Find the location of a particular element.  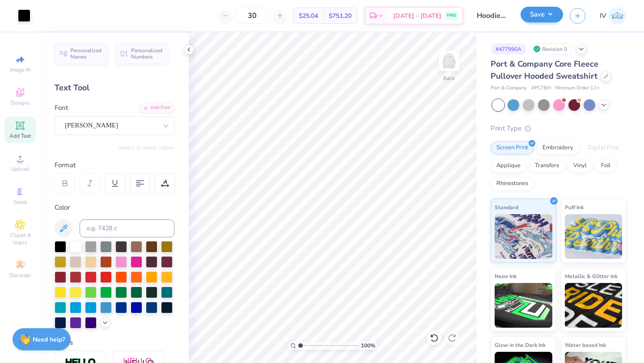

span: Image AI is located at coordinates (20, 70).